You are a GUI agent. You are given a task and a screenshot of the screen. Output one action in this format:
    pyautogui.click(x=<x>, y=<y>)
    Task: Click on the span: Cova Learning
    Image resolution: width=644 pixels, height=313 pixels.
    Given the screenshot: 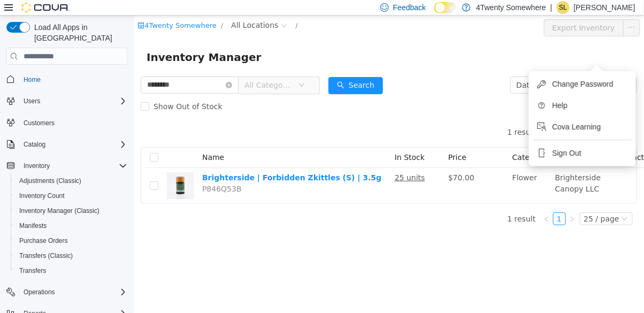 What is the action you would take?
    pyautogui.click(x=577, y=127)
    